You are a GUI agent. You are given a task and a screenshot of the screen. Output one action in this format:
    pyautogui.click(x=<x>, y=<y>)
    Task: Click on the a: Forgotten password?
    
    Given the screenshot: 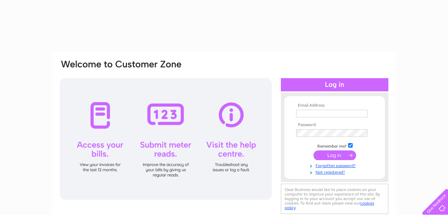 What is the action you would take?
    pyautogui.click(x=335, y=165)
    